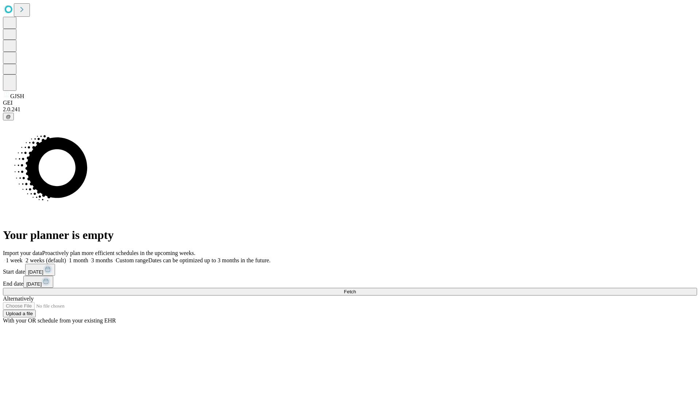  What do you see at coordinates (209, 260) in the screenshot?
I see `span: Dates can be optimized up to 3 months in the future.` at bounding box center [209, 260].